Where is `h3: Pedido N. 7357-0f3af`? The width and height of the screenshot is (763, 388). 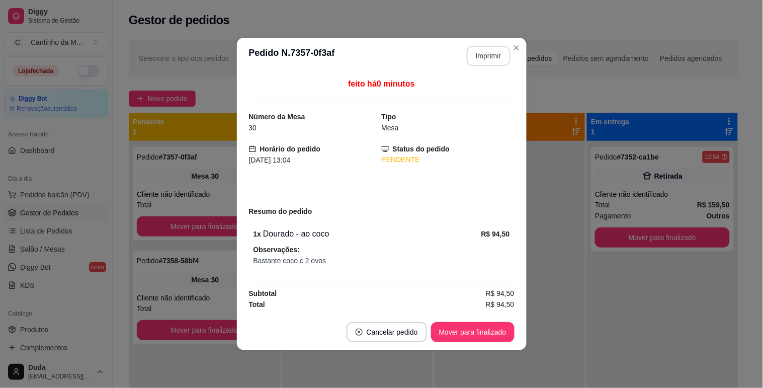 h3: Pedido N. 7357-0f3af is located at coordinates (292, 56).